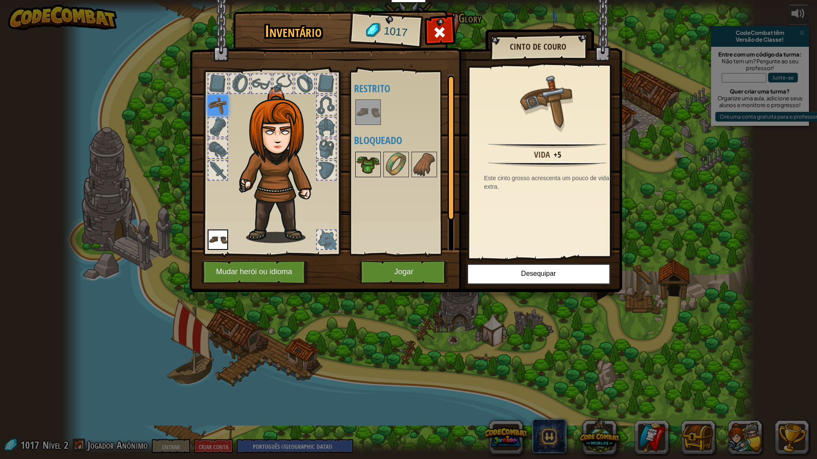  Describe the element at coordinates (254, 272) in the screenshot. I see `font: Mudar herói ou idioma` at that location.